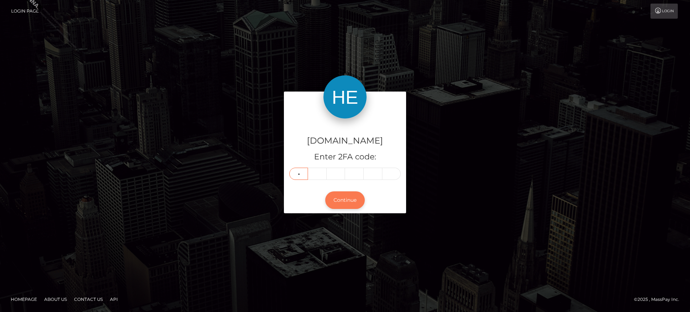  Describe the element at coordinates (114, 300) in the screenshot. I see `a: API` at that location.